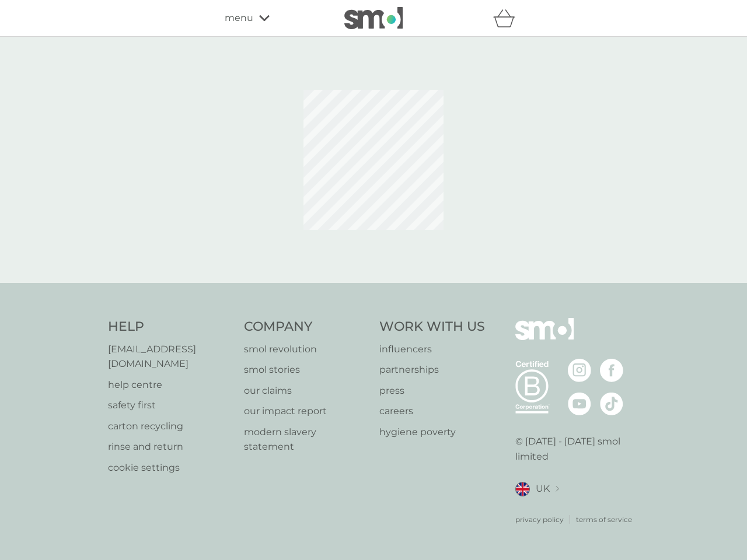 This screenshot has width=747, height=560. I want to click on span: menu, so click(239, 18).